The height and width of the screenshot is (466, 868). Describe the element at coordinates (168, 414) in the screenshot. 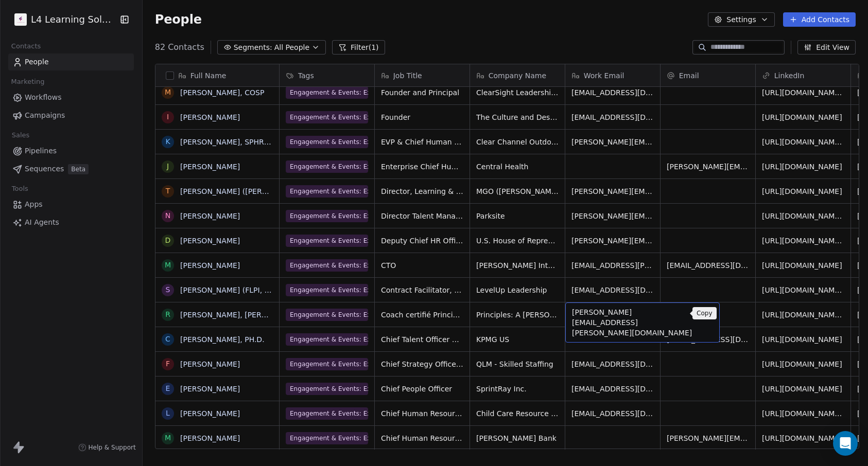

I see `div: L` at that location.